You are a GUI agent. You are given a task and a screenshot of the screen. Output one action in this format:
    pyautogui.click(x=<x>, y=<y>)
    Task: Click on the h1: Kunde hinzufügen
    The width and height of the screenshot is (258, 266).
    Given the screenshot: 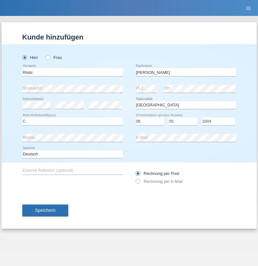 What is the action you would take?
    pyautogui.click(x=129, y=37)
    